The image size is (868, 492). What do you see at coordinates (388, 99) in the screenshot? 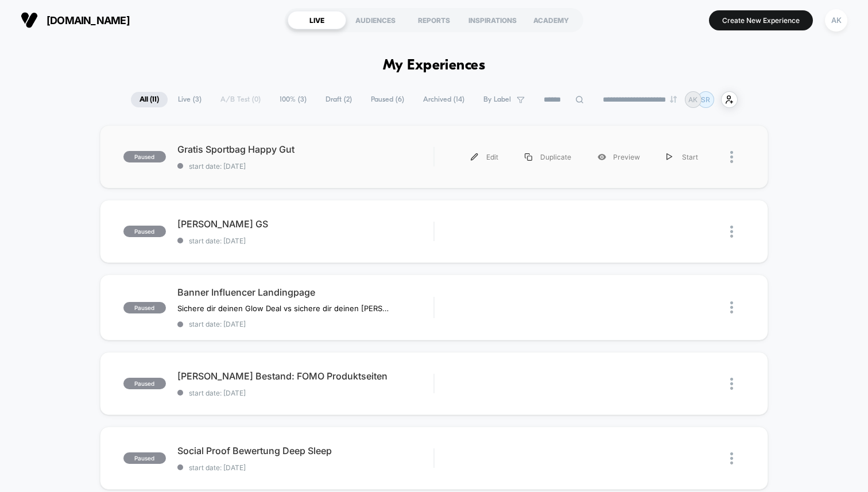
I see `span: Paused ( 6 )` at bounding box center [388, 99].